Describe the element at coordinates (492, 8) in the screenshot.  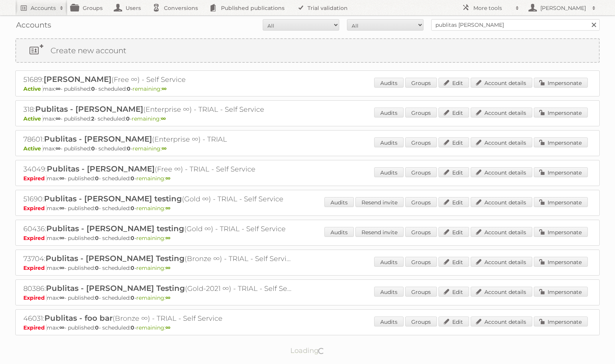
I see `h2: More tools` at that location.